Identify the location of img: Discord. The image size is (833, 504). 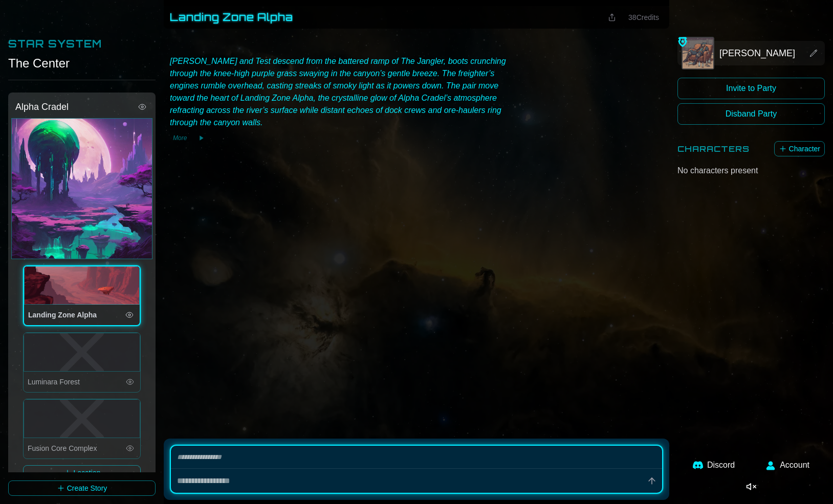
(698, 465).